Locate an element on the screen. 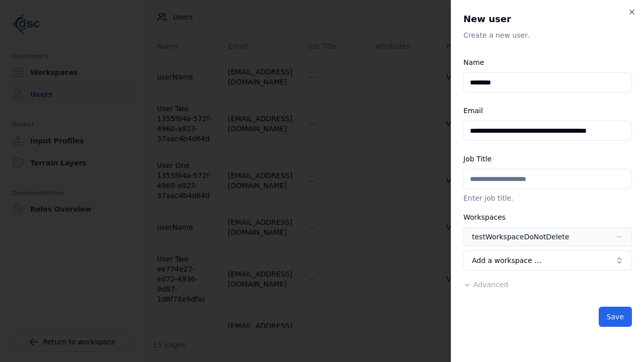 Image resolution: width=644 pixels, height=362 pixels. button: Save is located at coordinates (615, 317).